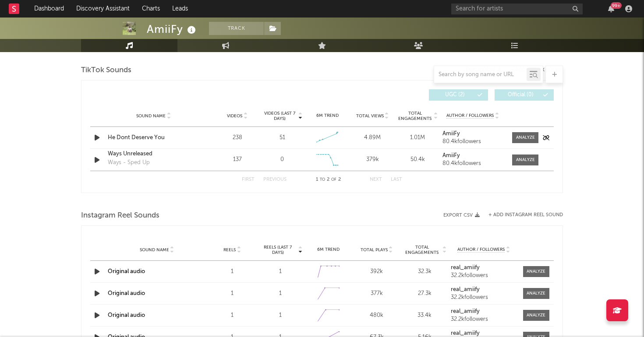 The width and height of the screenshot is (644, 337). Describe the element at coordinates (374, 250) in the screenshot. I see `span: Total Plays` at that location.